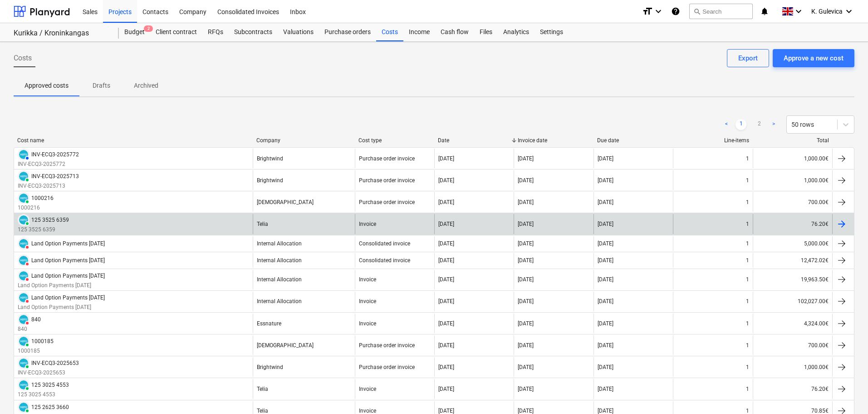 The image size is (868, 414). Describe the element at coordinates (254, 32) in the screenshot. I see `div: Subcontracts` at that location.